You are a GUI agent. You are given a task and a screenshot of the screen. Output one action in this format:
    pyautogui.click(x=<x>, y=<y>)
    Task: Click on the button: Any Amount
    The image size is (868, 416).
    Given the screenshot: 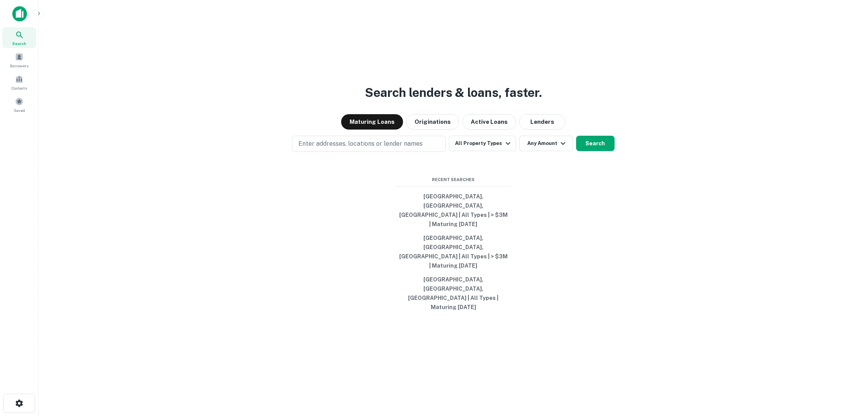 What is the action you would take?
    pyautogui.click(x=546, y=144)
    